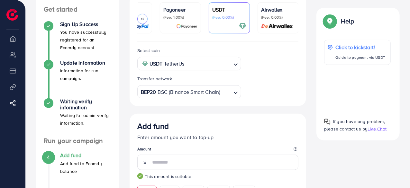  Describe the element at coordinates (155, 79) in the screenshot. I see `label: Transfer network` at that location.